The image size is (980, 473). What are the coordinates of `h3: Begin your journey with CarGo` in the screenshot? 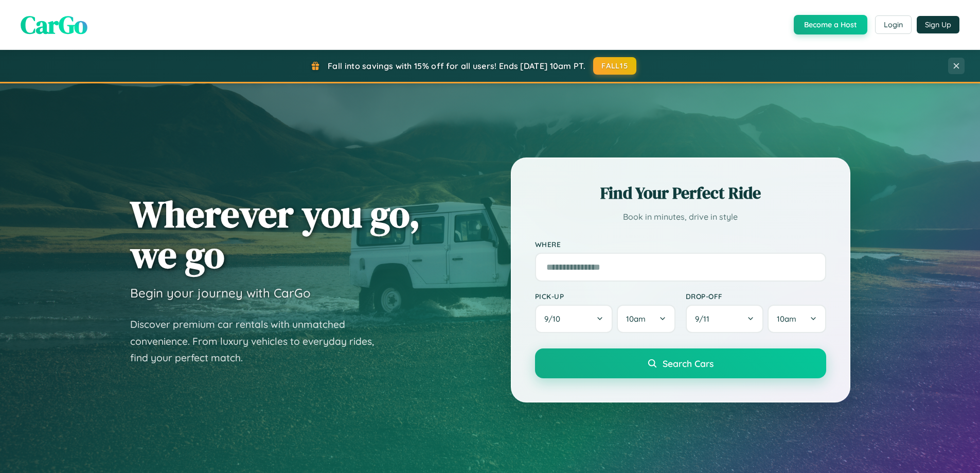 It's located at (220, 293).